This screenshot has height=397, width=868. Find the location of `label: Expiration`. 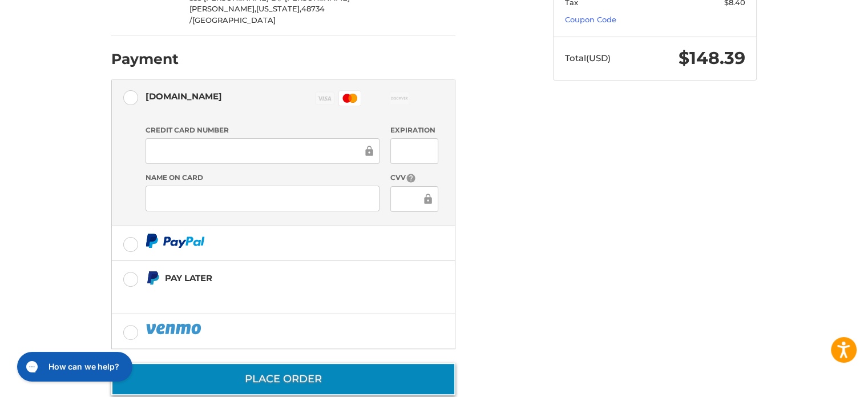

label: Expiration is located at coordinates (413, 130).